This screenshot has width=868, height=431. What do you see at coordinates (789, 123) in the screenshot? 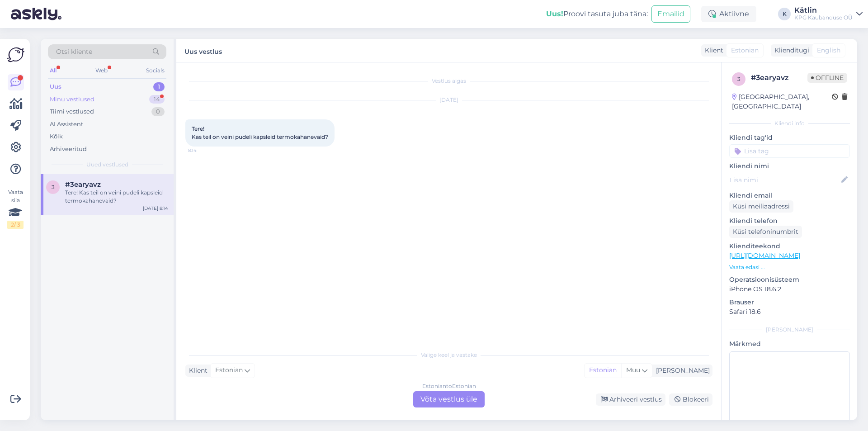
I see `div: Kliendi info` at bounding box center [789, 123].